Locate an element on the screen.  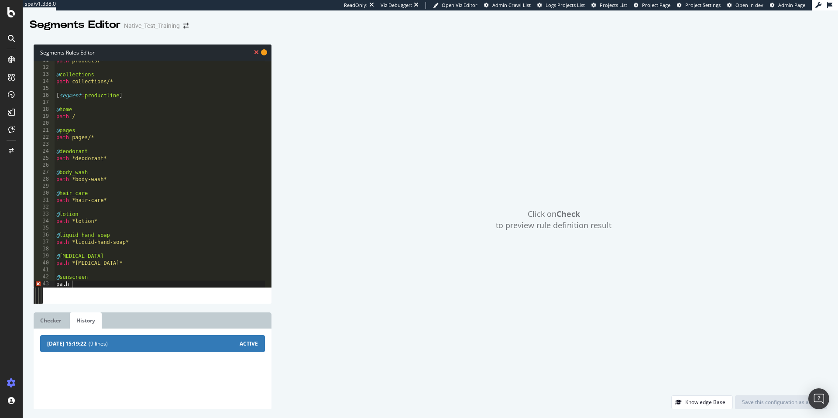
span: Syntax is invalid is located at coordinates (256, 52).